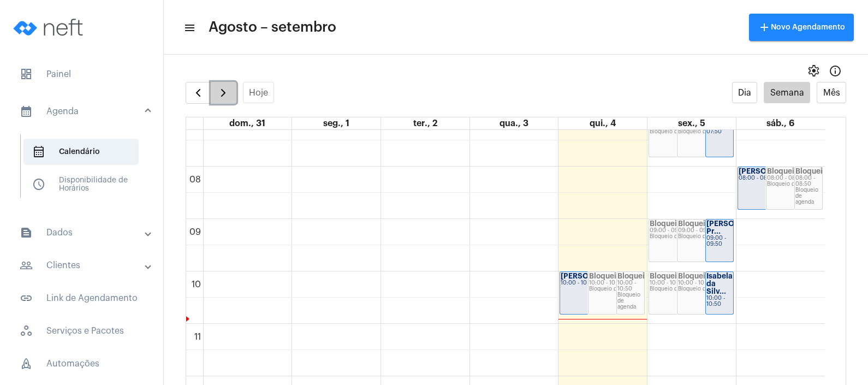  What do you see at coordinates (835, 71) in the screenshot?
I see `button: Info` at bounding box center [835, 71].